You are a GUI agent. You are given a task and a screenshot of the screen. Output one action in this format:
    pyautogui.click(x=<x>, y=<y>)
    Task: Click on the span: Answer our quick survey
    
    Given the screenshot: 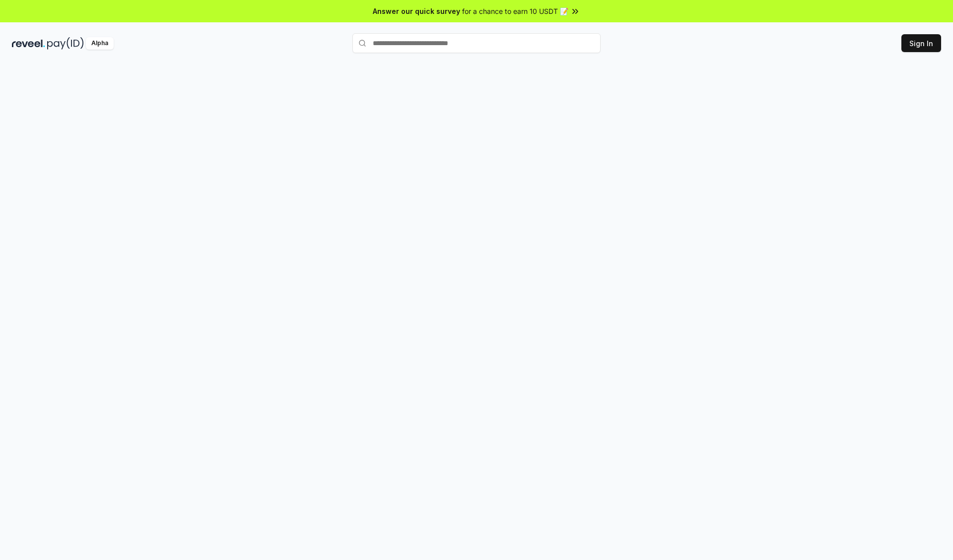 What is the action you would take?
    pyautogui.click(x=417, y=11)
    